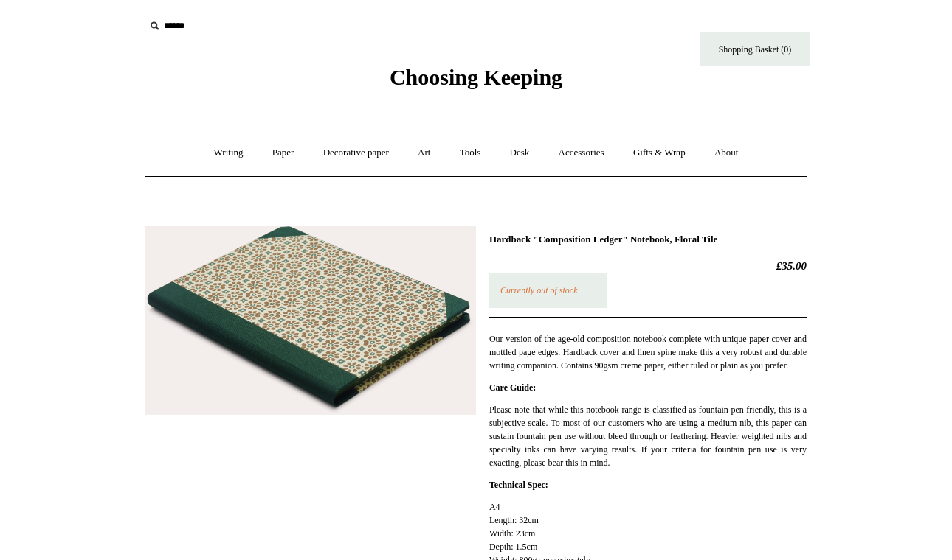 The image size is (952, 560). I want to click on a: Desk, so click(519, 153).